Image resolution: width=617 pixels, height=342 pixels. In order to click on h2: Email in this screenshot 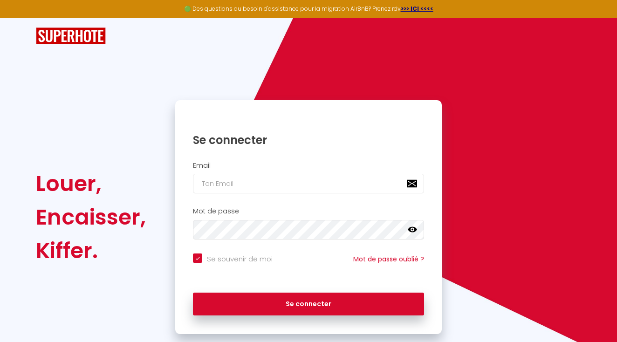, I will do `click(308, 165)`.